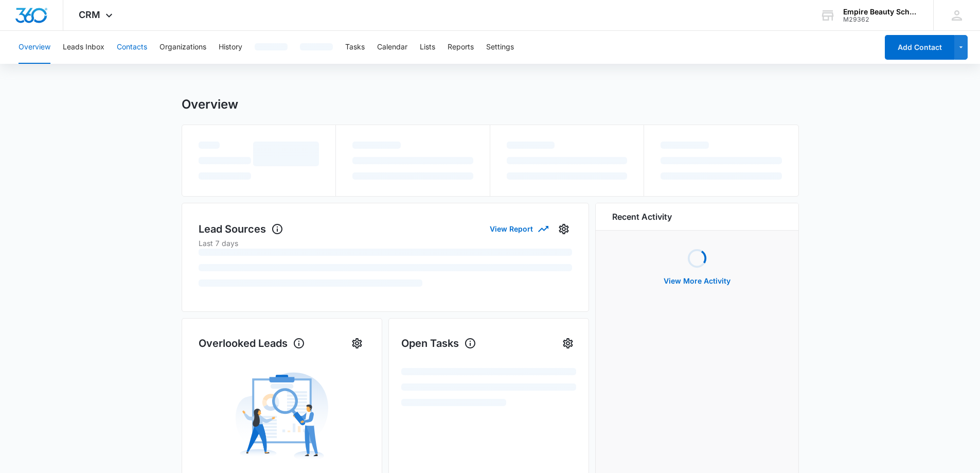 This screenshot has width=980, height=473. What do you see at coordinates (881, 12) in the screenshot?
I see `div: account name` at bounding box center [881, 12].